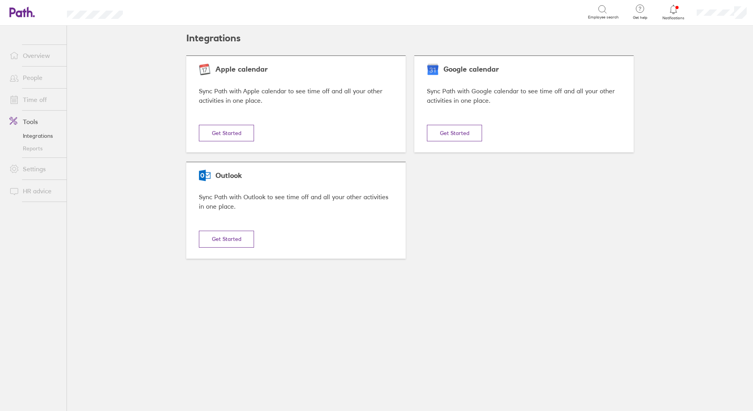  I want to click on a: Settings, so click(35, 169).